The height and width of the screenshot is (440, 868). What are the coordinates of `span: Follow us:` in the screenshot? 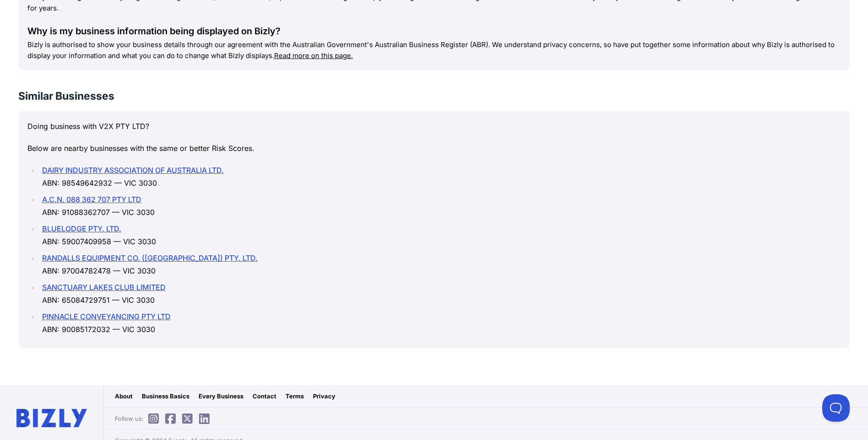 It's located at (165, 419).